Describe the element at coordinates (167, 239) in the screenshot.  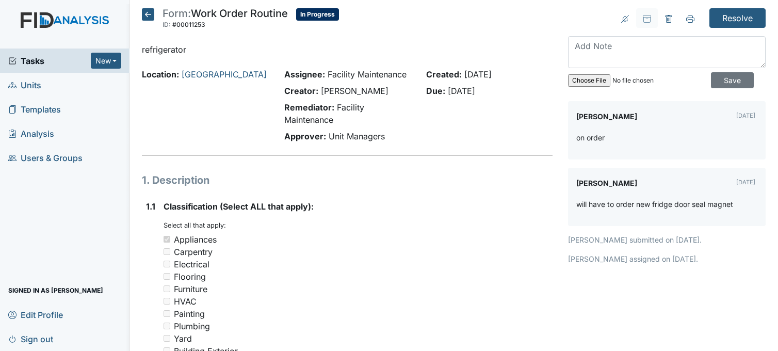
I see `input: Appliances` at that location.